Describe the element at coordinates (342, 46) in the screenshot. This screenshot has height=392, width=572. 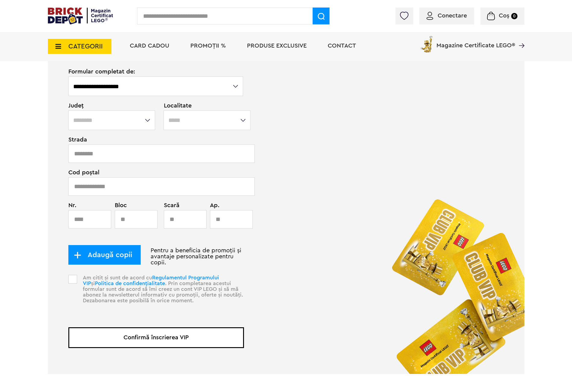
I see `a: Contact` at that location.